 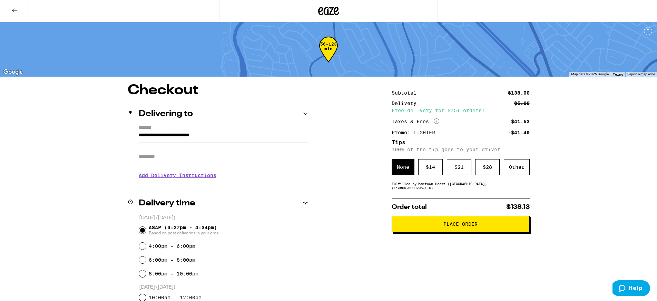 What do you see at coordinates (172, 246) in the screenshot?
I see `label: 4:00pm - 6:00pm` at bounding box center [172, 246].